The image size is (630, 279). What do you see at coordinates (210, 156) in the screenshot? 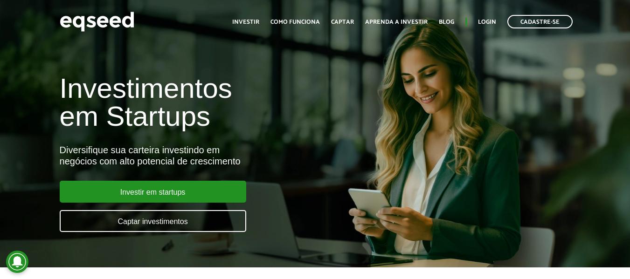
I see `div: Diversifique sua carteira investindo em negócios com alto potencial de crescimento` at bounding box center [210, 156].